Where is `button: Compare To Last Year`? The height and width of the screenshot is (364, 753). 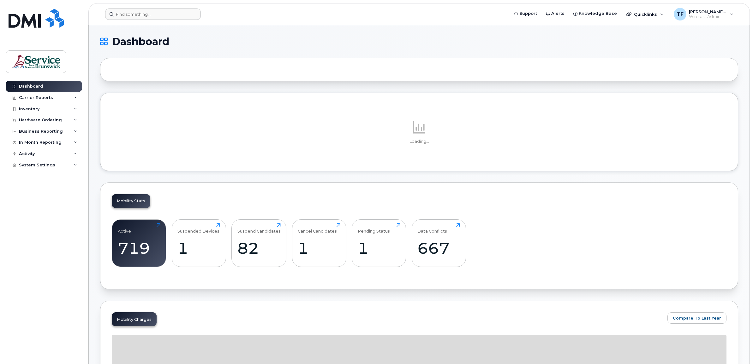
button: Compare To Last Year is located at coordinates (696, 318).